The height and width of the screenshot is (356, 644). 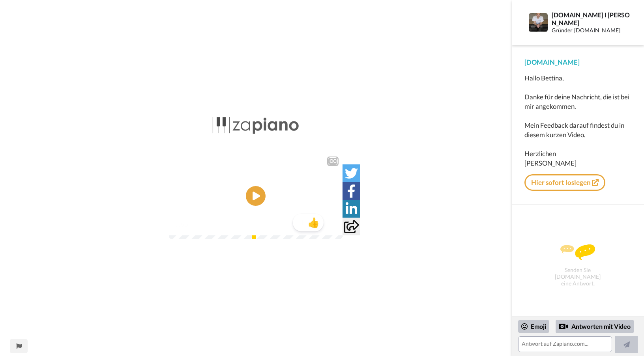 I want to click on font: Hallo Bettina,, so click(x=544, y=78).